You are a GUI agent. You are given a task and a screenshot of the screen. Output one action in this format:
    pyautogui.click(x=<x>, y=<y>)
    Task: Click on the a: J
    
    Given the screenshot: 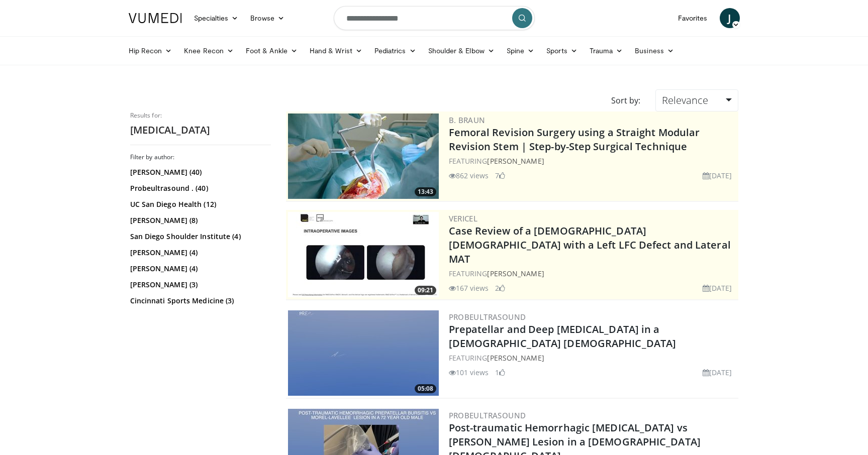 What is the action you would take?
    pyautogui.click(x=730, y=18)
    